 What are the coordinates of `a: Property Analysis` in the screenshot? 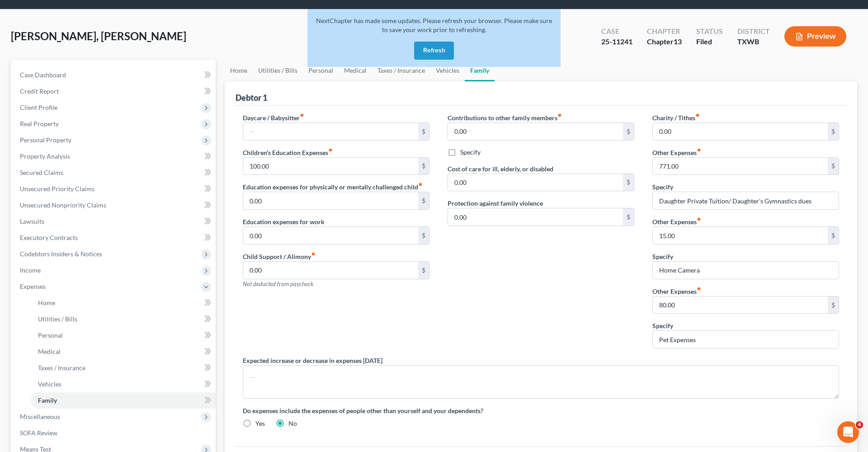 It's located at (114, 156).